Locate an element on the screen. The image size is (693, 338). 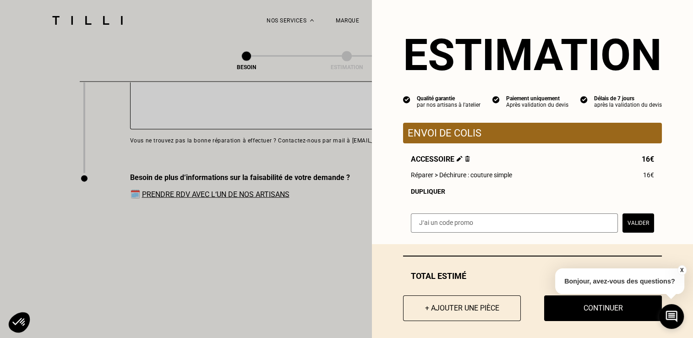
div: Dupliquer is located at coordinates (533, 192).